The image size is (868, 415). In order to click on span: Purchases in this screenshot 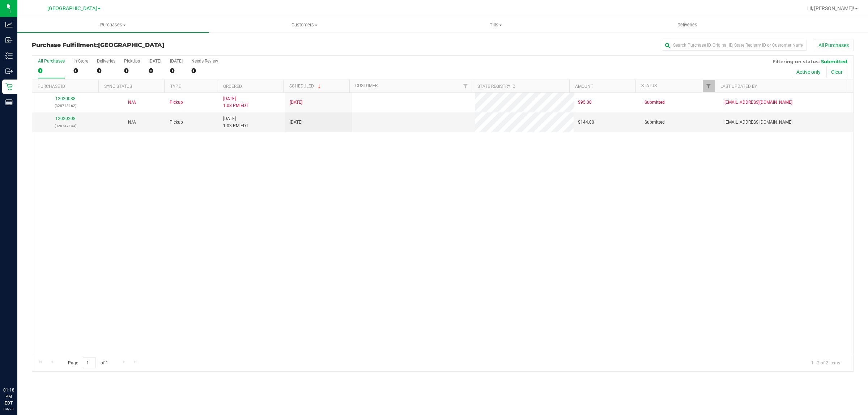, I will do `click(113, 25)`.